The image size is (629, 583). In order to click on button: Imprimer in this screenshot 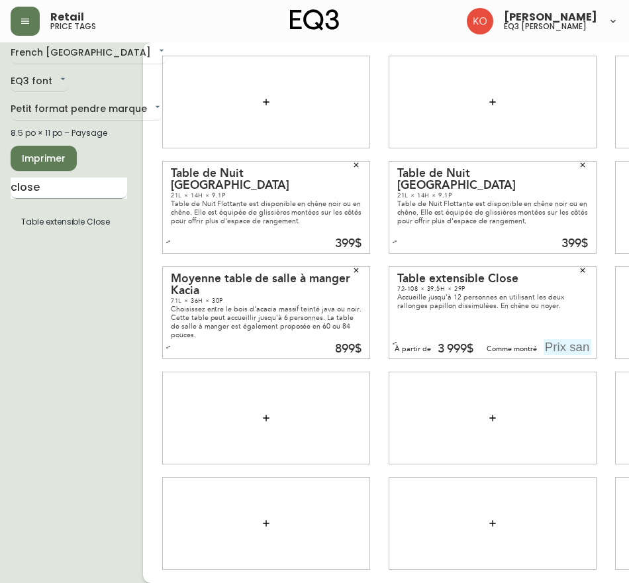, I will do `click(44, 158)`.